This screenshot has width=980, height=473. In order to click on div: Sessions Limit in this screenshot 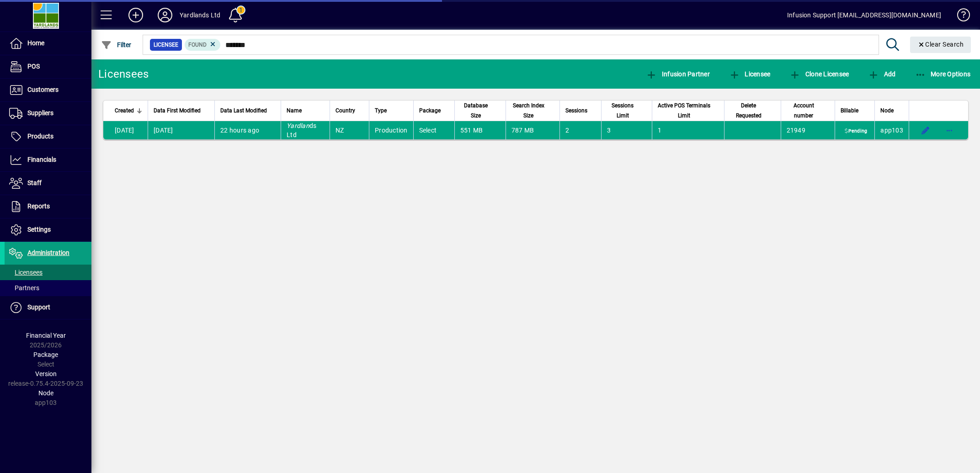, I will do `click(627, 110)`.